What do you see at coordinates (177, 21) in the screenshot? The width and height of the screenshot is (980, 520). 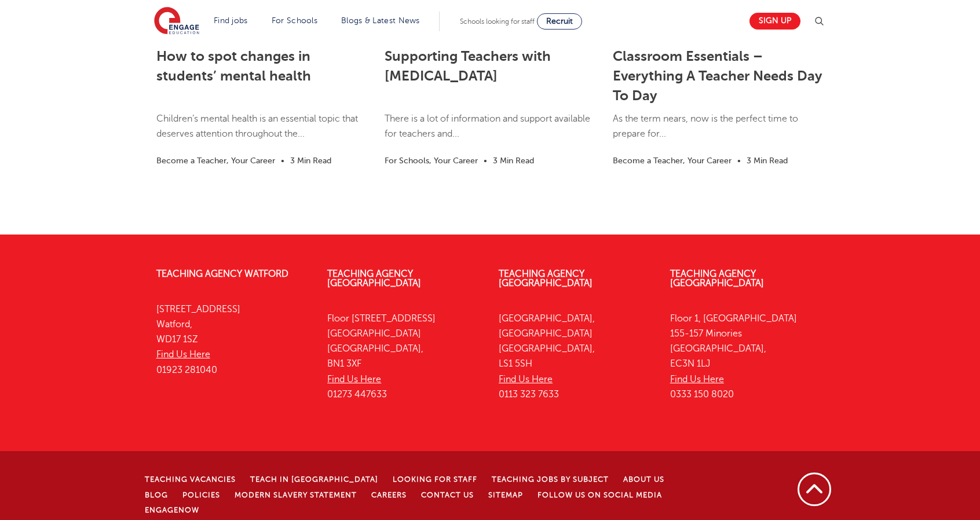 I see `img: Engage Education` at bounding box center [177, 21].